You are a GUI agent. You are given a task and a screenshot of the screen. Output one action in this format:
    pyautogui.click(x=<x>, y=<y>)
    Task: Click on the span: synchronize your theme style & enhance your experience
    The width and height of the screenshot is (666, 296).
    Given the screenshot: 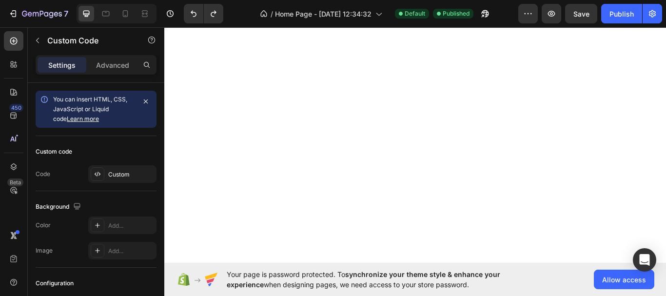 What is the action you would take?
    pyautogui.click(x=363, y=279)
    